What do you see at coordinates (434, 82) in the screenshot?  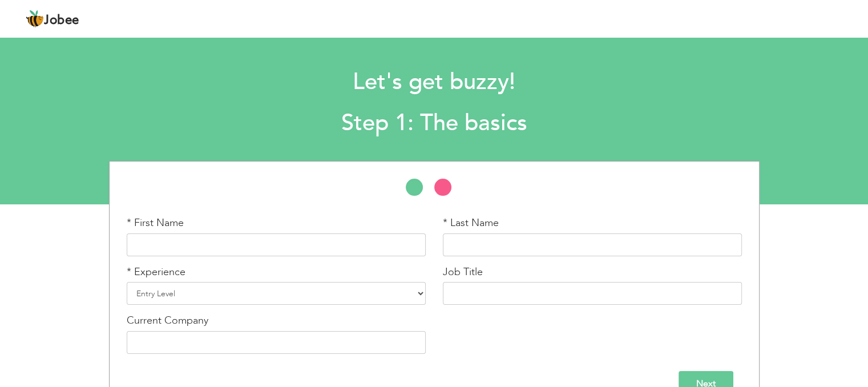 I see `h1: Let's get buzzy!` at bounding box center [434, 82].